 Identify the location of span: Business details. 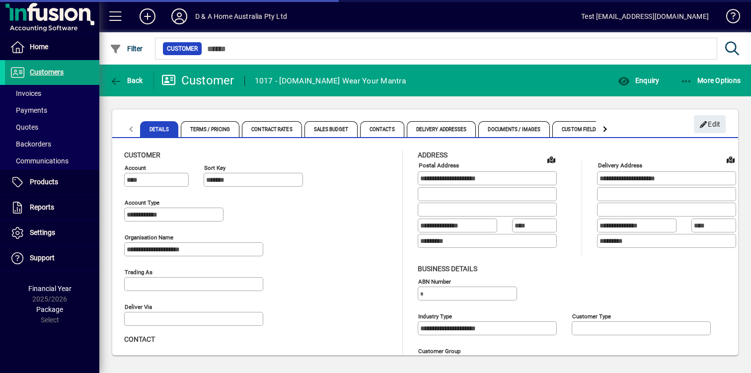
(447, 269).